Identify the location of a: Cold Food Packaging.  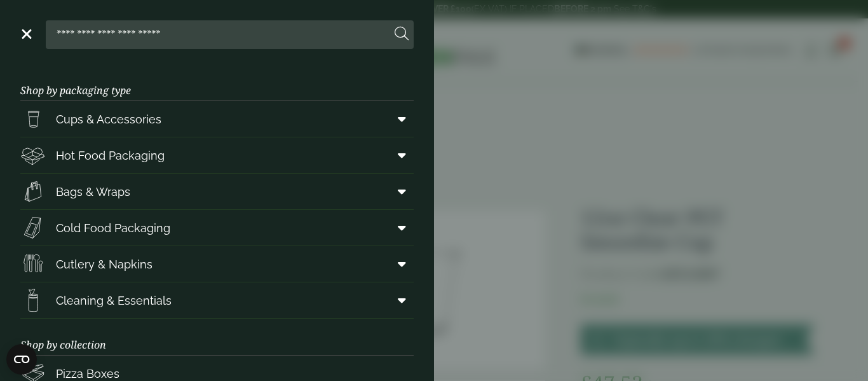
(216, 228).